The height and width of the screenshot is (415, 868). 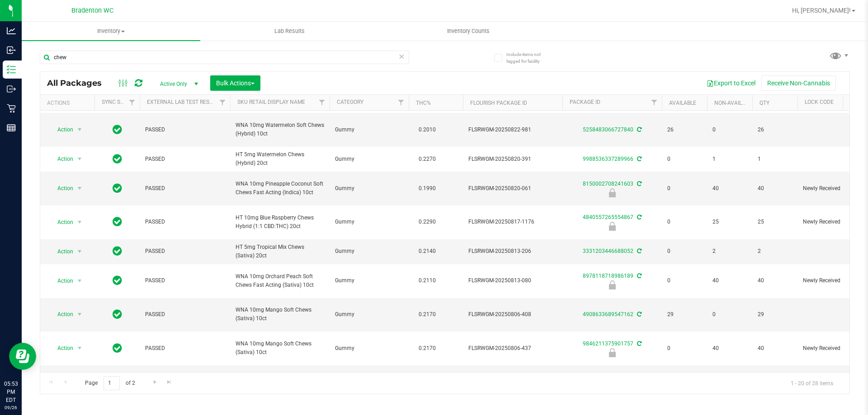 What do you see at coordinates (169, 382) in the screenshot?
I see `a: Go to the last page` at bounding box center [169, 382].